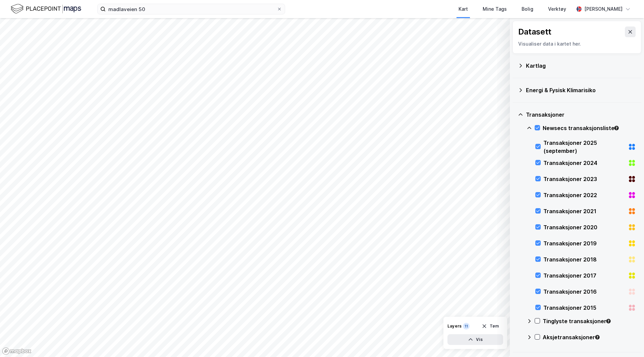 This screenshot has height=357, width=644. I want to click on div: Kart, so click(463, 9).